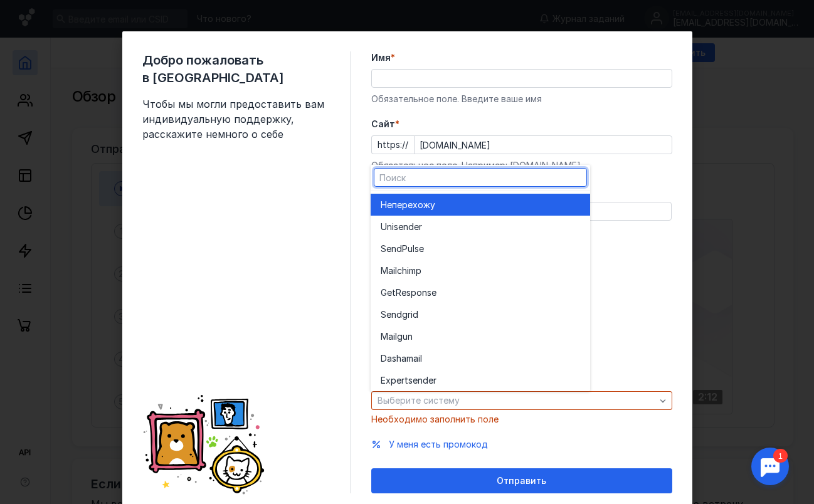  What do you see at coordinates (480, 204) in the screenshot?
I see `button: Неперехожу` at bounding box center [480, 204].